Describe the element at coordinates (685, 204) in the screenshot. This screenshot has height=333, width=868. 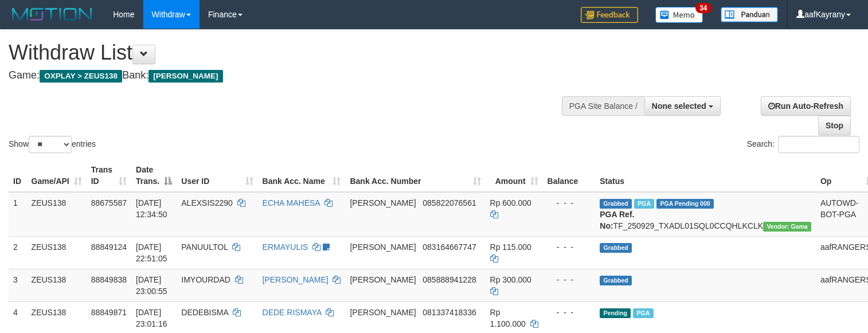
I see `span: PGA Pending` at that location.